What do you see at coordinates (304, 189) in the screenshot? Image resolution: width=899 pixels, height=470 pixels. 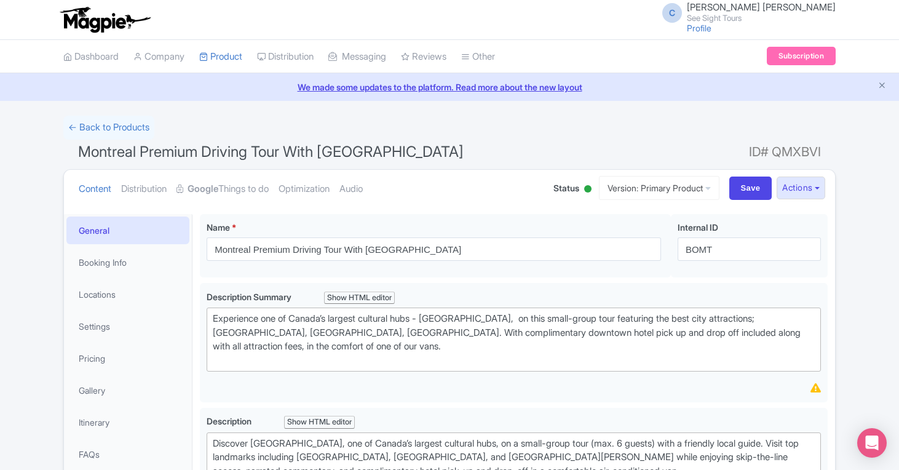 I see `a: Optimization` at bounding box center [304, 189].